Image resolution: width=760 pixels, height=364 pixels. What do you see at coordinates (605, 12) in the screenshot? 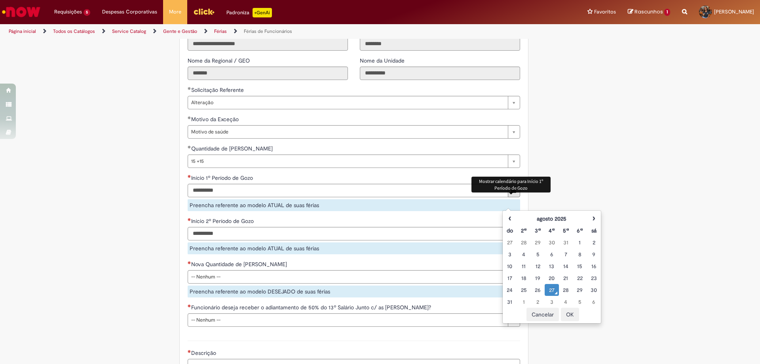
I see `span: Favoritos` at bounding box center [605, 12].